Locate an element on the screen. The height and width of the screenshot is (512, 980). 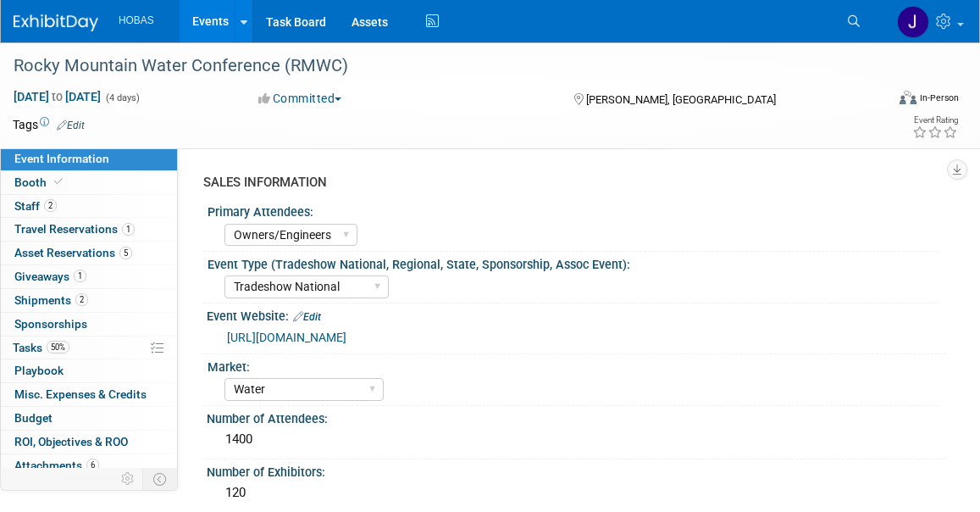
span: Tasks is located at coordinates (40, 348).